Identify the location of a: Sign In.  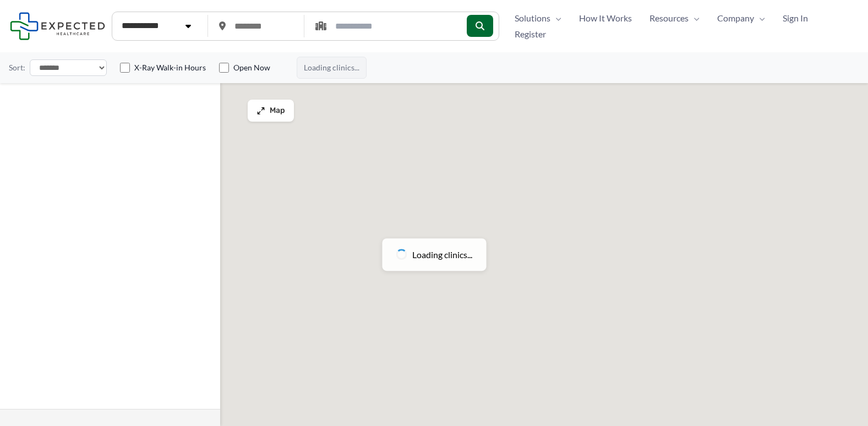
(795, 18).